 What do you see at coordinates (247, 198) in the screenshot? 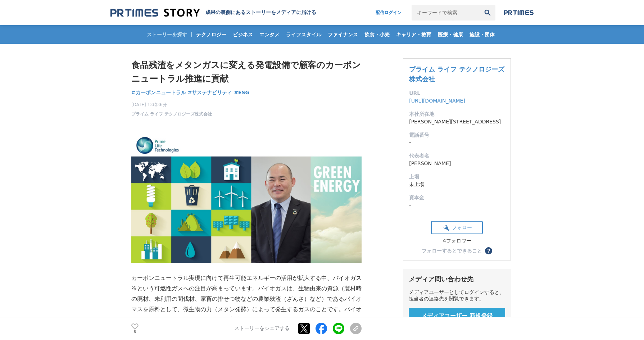
I see `img: thumbnail_95998e00-7016-11ef-8922-2fe5cea8baf5.jpg` at bounding box center [247, 198].